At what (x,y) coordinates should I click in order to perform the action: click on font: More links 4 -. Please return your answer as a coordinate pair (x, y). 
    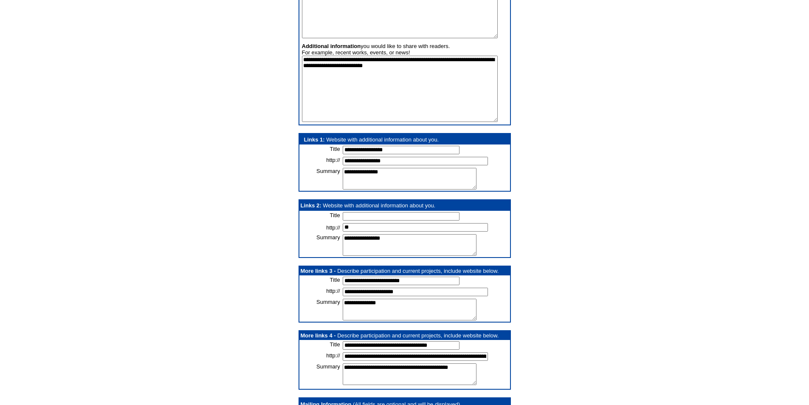
    Looking at the image, I should click on (318, 335).